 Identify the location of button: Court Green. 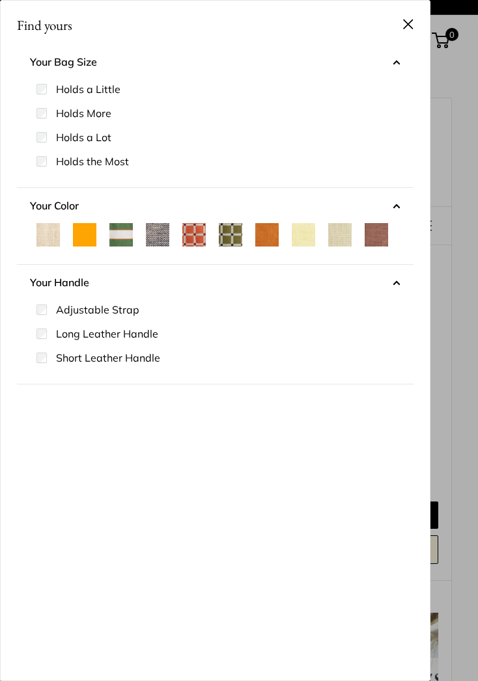
(121, 235).